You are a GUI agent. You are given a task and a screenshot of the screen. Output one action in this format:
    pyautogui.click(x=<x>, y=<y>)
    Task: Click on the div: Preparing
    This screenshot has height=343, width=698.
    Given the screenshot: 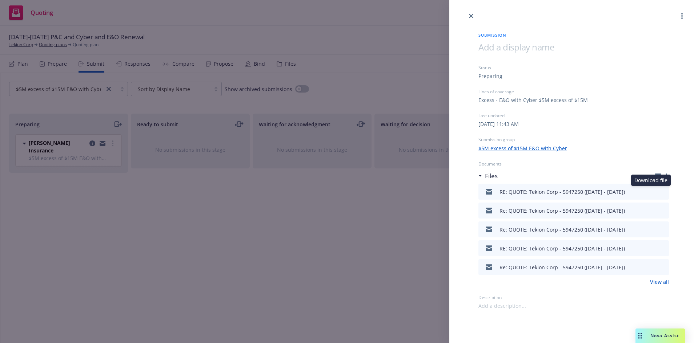 What is the action you would take?
    pyautogui.click(x=490, y=76)
    